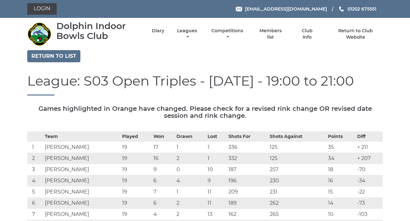  I want to click on td: 13, so click(216, 215).